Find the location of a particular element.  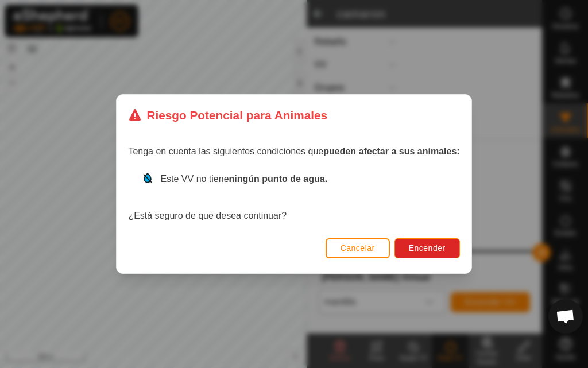

strong: ningún punto de agua. is located at coordinates (279, 178).